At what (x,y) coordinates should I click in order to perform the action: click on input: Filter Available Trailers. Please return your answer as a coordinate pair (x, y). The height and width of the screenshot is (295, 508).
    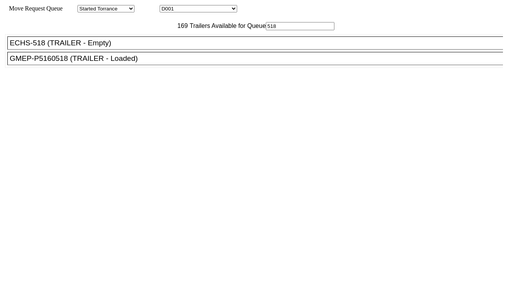
    Looking at the image, I should click on (300, 26).